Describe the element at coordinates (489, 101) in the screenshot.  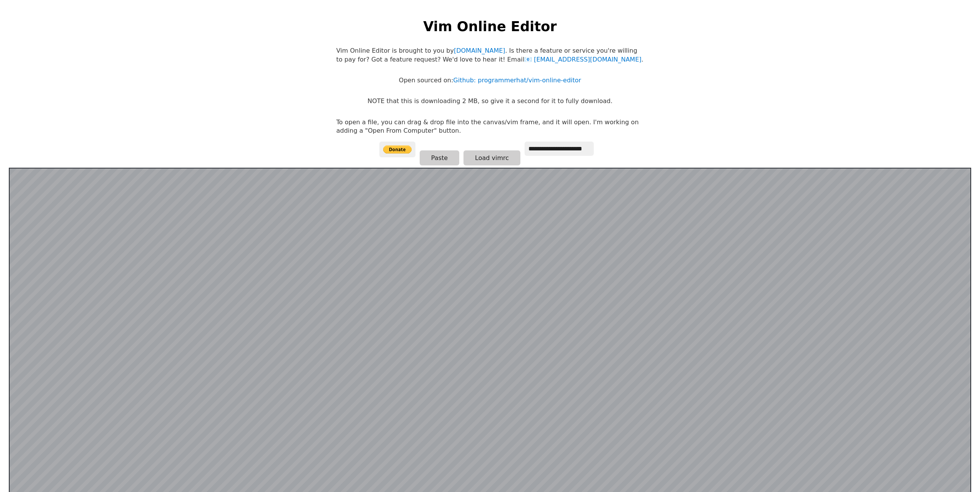
I see `p: NOTE that this is downloading 2 MB, so give it a second for it to fully download.` at that location.